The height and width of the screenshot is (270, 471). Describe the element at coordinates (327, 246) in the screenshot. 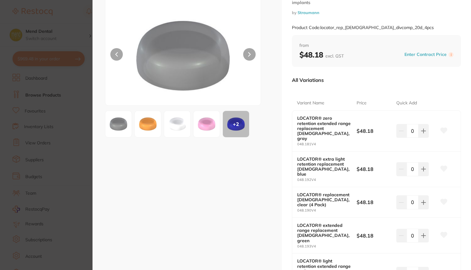

I see `small: 048.193V4` at that location.